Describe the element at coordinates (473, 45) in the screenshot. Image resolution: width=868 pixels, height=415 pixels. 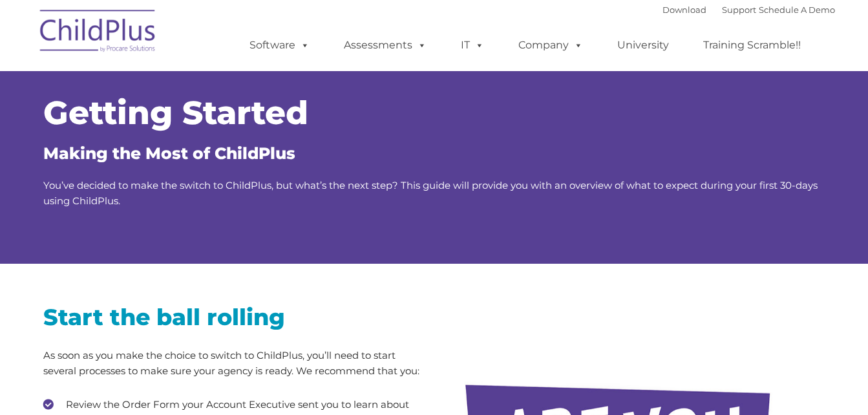
I see `a: IT` at that location.